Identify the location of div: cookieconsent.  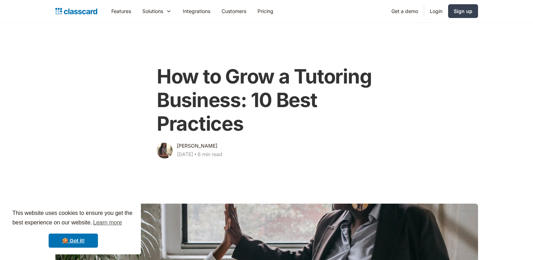
(73, 228).